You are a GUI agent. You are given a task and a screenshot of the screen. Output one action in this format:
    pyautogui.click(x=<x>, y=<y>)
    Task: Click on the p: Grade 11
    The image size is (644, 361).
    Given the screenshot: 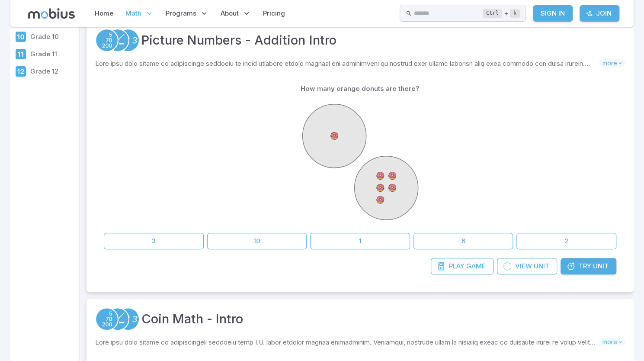 What is the action you would take?
    pyautogui.click(x=53, y=54)
    